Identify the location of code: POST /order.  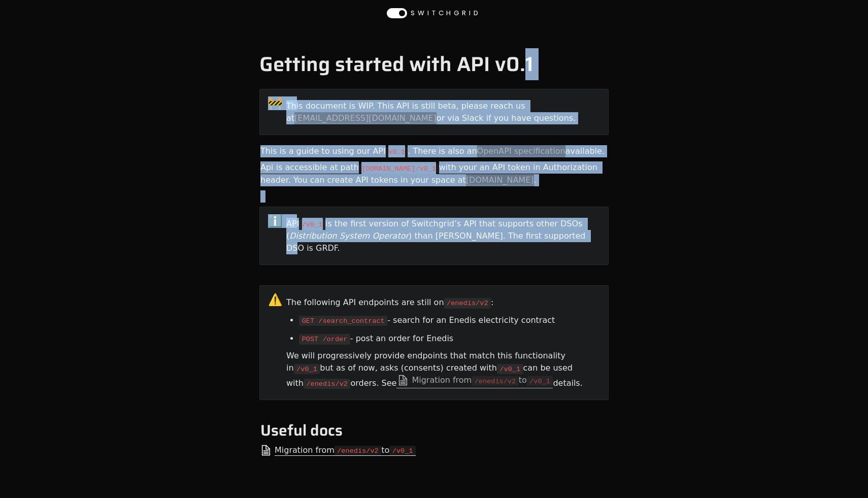
(324, 339).